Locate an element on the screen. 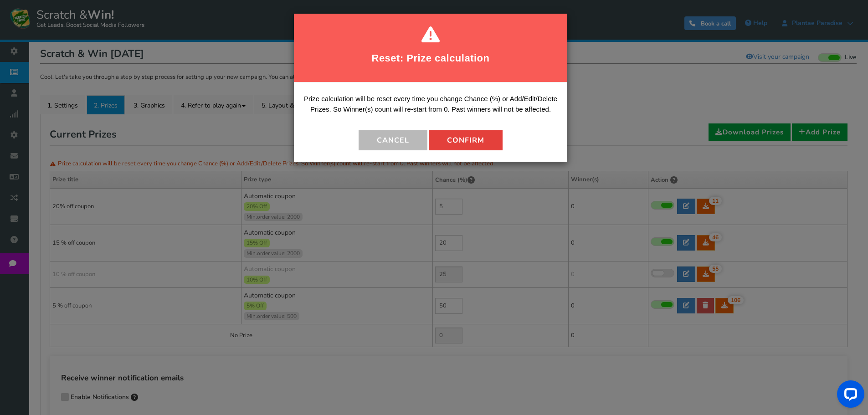 The image size is (868, 415). p: Prize calculation will be reset every time you change Chance (%) or Add/Edit/Delete Prizes. So Wi... is located at coordinates (431, 108).